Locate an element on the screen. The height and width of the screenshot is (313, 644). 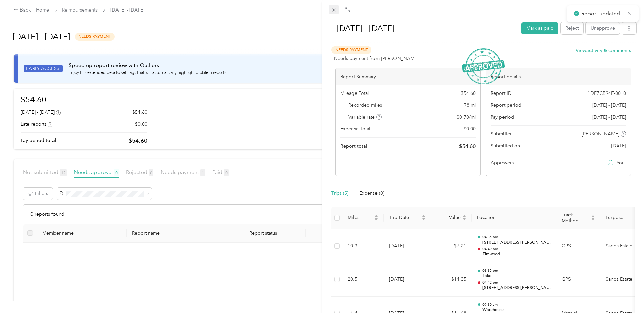
span: You is located at coordinates (621, 162).